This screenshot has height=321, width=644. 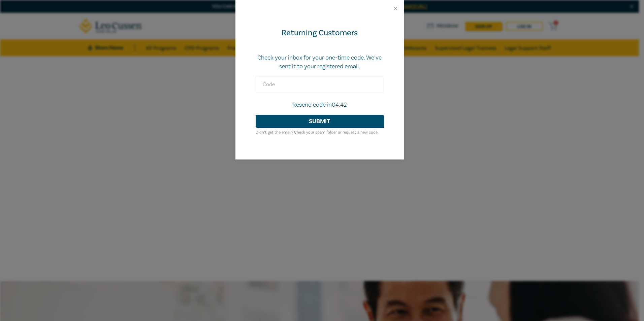 What do you see at coordinates (319, 62) in the screenshot?
I see `p: Check your inbox for your one-time code. We’ve sent it to your registered email.` at bounding box center [319, 62].